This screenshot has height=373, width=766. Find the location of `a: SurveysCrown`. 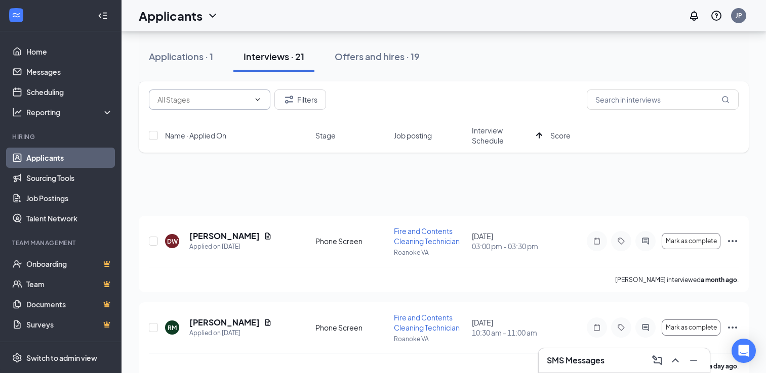

a: SurveysCrown is located at coordinates (69, 325).